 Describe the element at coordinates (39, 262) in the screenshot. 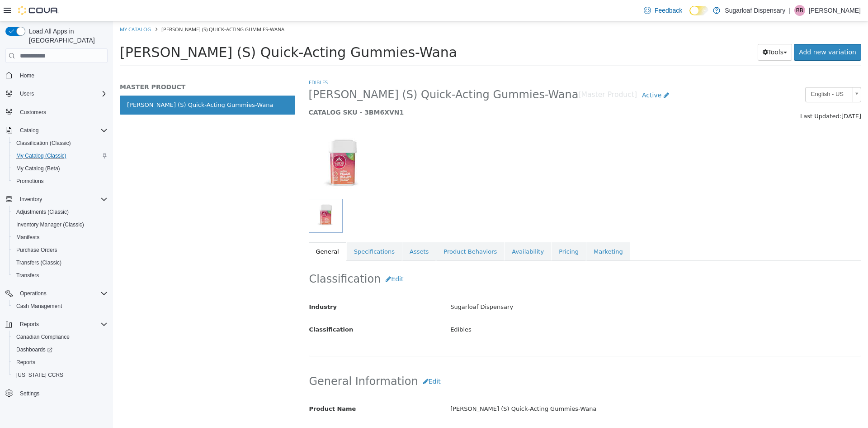

I see `span: Transfers (Classic)` at that location.